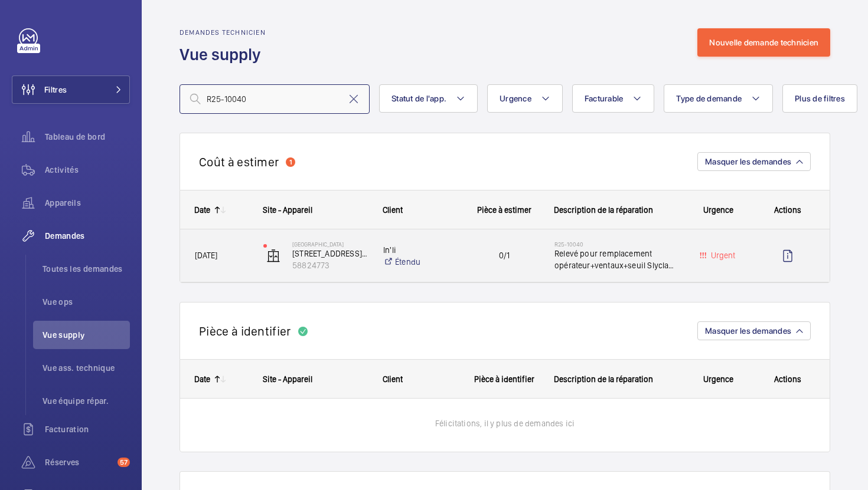  Describe the element at coordinates (86, 401) in the screenshot. I see `span: Vue équipe répar.` at that location.